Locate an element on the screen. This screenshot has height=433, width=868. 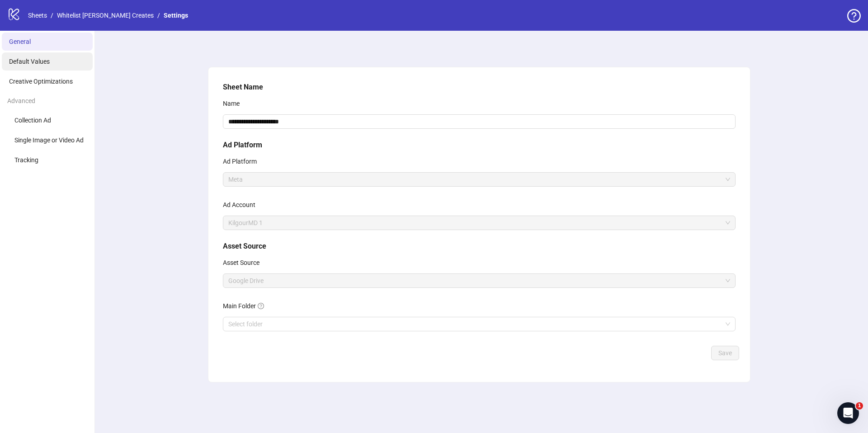
label: Name is located at coordinates (234, 103).